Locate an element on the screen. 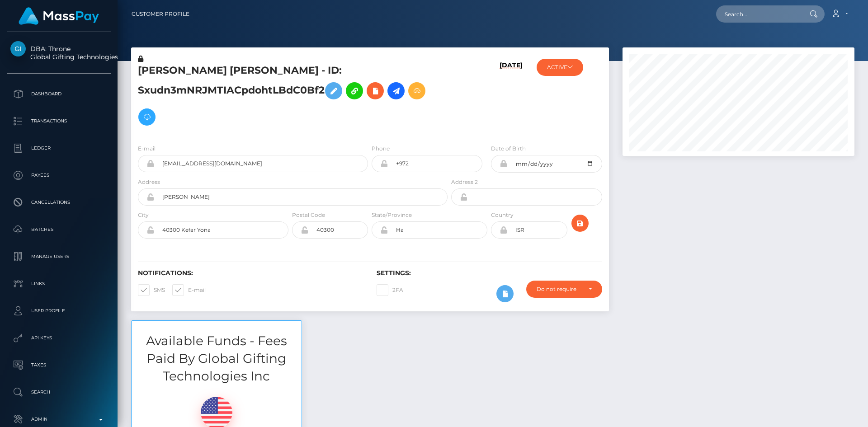 This screenshot has height=427, width=868. p: Payees is located at coordinates (59, 175).